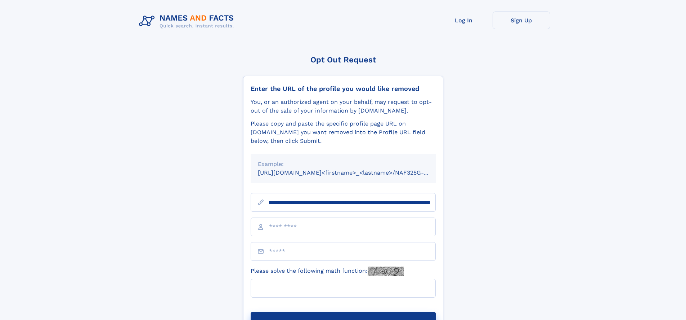  What do you see at coordinates (343, 59) in the screenshot?
I see `div: Opt Out Request` at bounding box center [343, 59].